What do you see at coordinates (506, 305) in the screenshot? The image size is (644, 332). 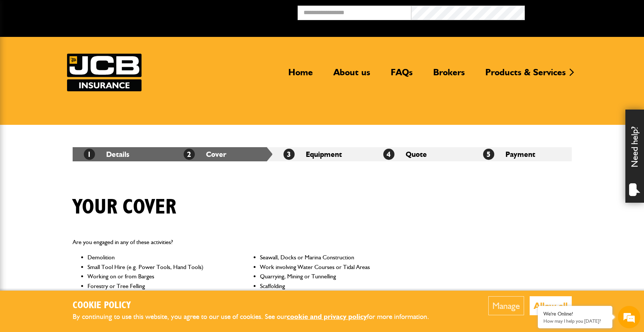 I see `button: Manage` at bounding box center [506, 305].